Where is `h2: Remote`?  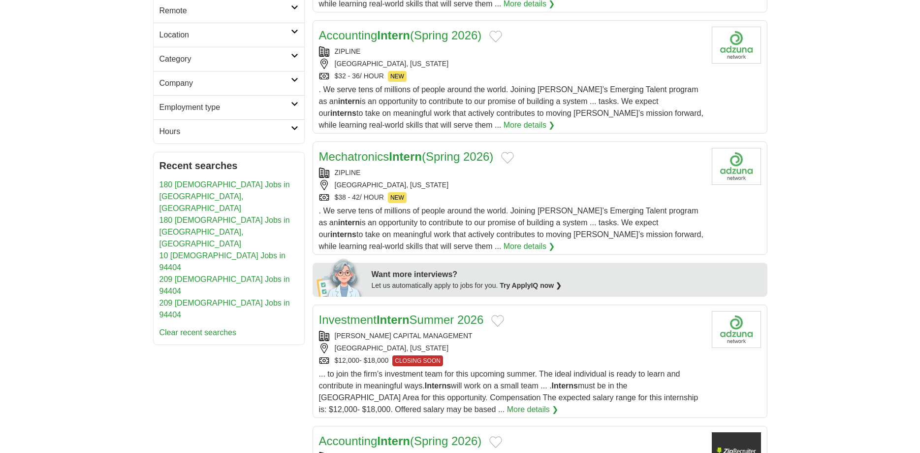 h2: Remote is located at coordinates (225, 11).